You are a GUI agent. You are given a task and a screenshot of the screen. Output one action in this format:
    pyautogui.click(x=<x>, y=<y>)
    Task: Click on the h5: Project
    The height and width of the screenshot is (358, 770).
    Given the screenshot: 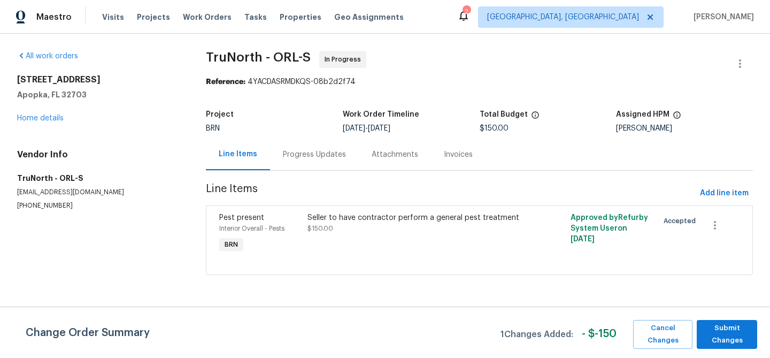 What is the action you would take?
    pyautogui.click(x=220, y=114)
    